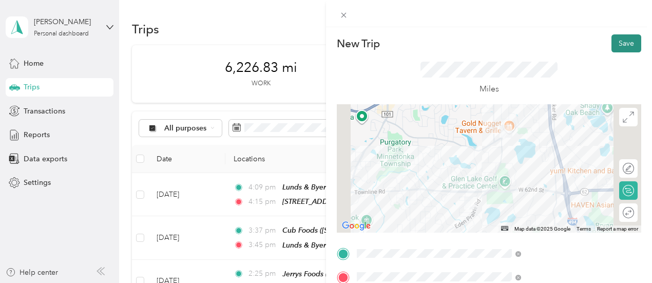  What do you see at coordinates (356, 226) in the screenshot?
I see `a: Open this area in Google Maps (opens a new window)` at bounding box center [356, 226].